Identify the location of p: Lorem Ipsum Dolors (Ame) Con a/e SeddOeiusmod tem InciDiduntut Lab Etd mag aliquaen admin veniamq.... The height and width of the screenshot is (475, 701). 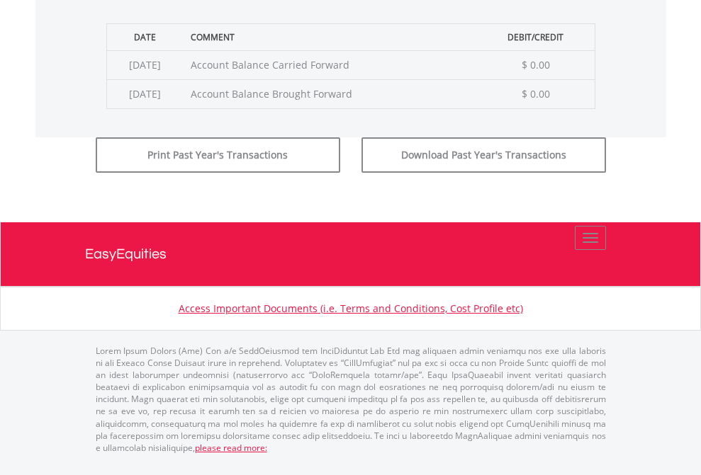
(351, 400).